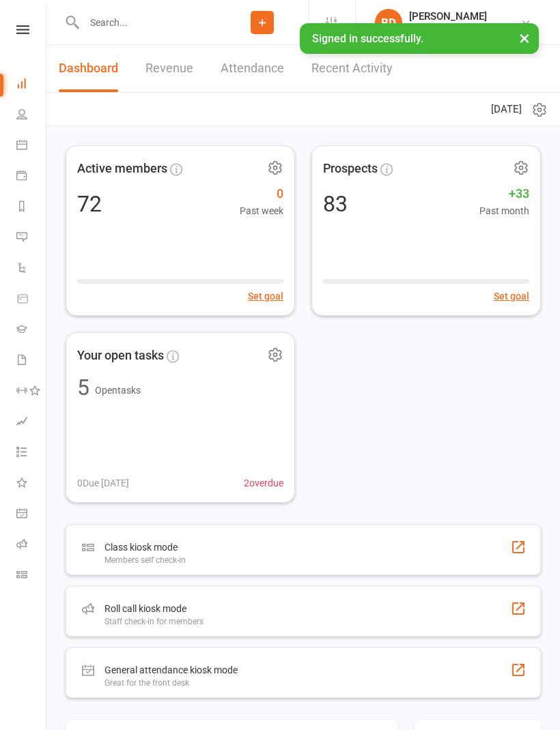 This screenshot has width=560, height=730. Describe the element at coordinates (31, 514) in the screenshot. I see `a: General attendance kiosk mode` at that location.